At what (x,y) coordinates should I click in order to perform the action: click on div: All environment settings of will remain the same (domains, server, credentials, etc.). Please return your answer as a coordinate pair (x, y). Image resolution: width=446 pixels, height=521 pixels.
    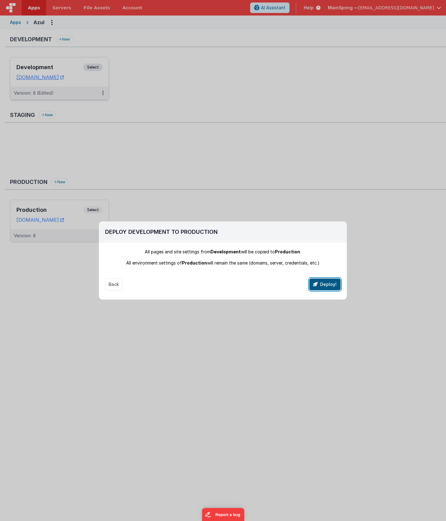
    Looking at the image, I should click on (223, 263).